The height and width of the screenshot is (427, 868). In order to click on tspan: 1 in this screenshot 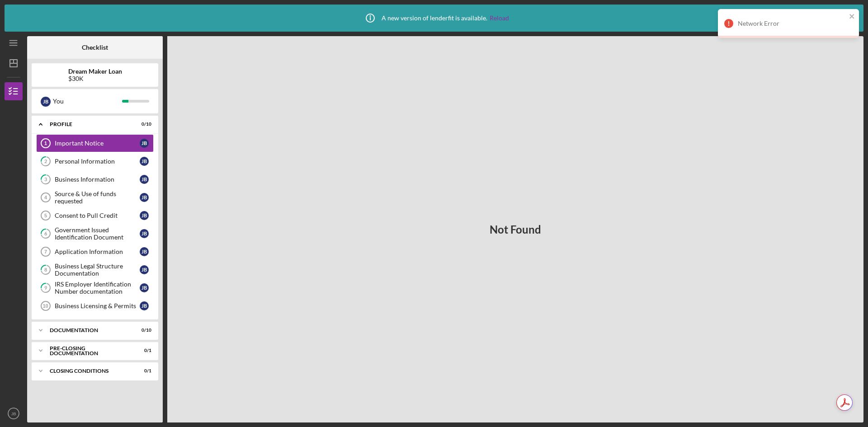, I will do `click(46, 144)`.